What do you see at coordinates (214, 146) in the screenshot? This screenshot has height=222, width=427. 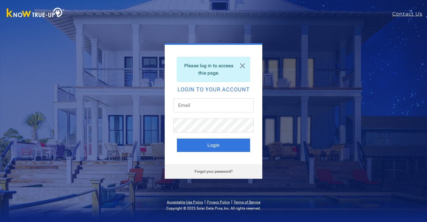 I see `button: Login` at bounding box center [214, 146].